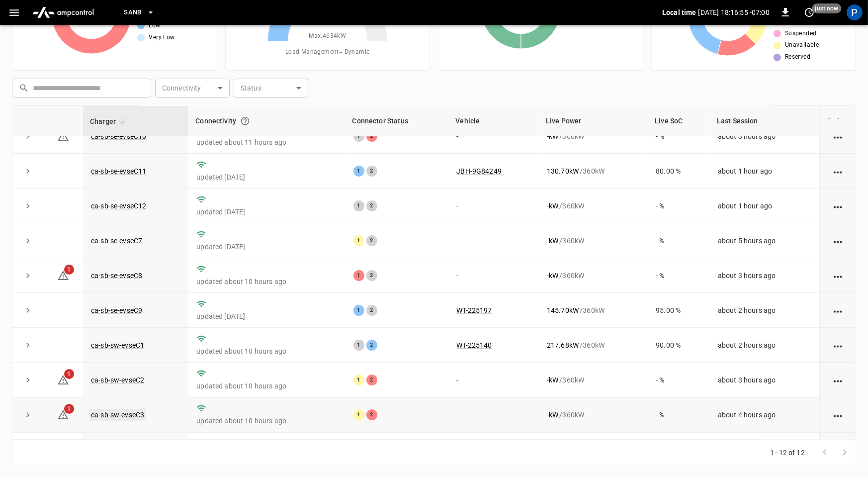  I want to click on a: ca-sb-sw-evseC1, so click(118, 345).